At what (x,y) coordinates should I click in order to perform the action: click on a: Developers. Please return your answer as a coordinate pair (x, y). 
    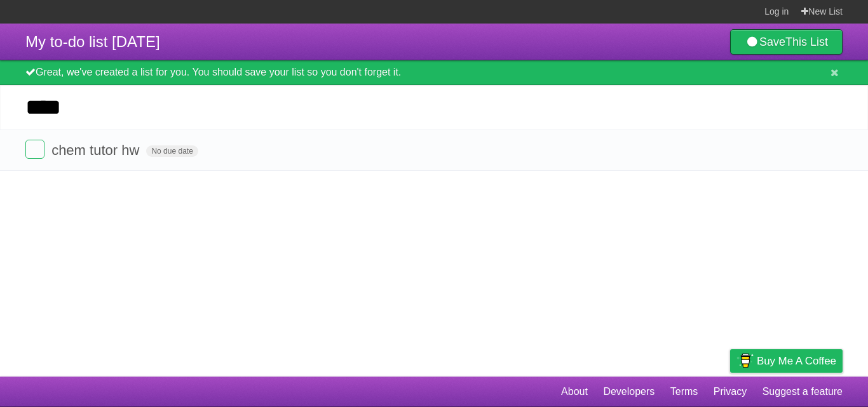
    Looking at the image, I should click on (628, 391).